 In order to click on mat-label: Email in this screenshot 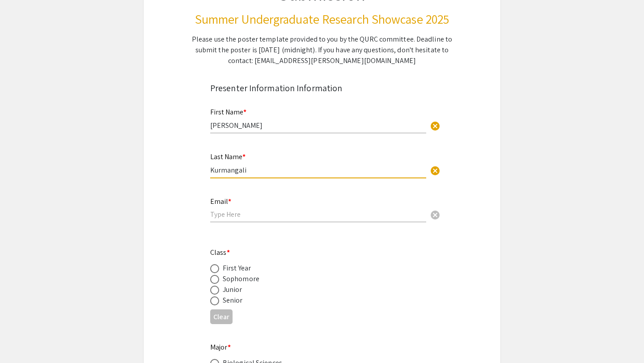, I will do `click(221, 201)`.